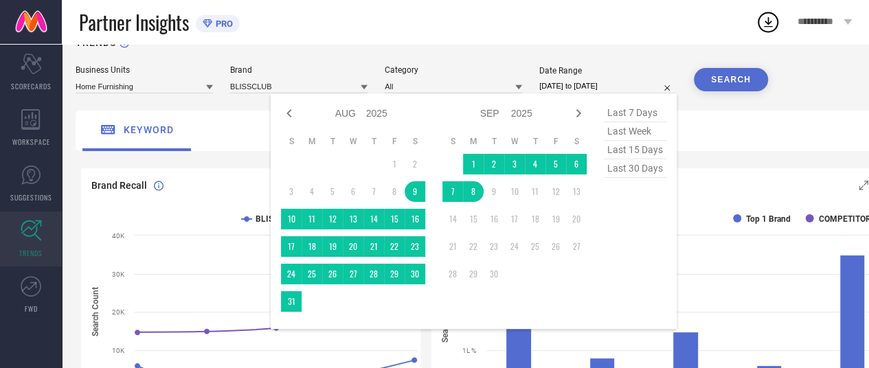  What do you see at coordinates (394, 192) in the screenshot?
I see `td: Fri Aug 08 2025` at bounding box center [394, 192].